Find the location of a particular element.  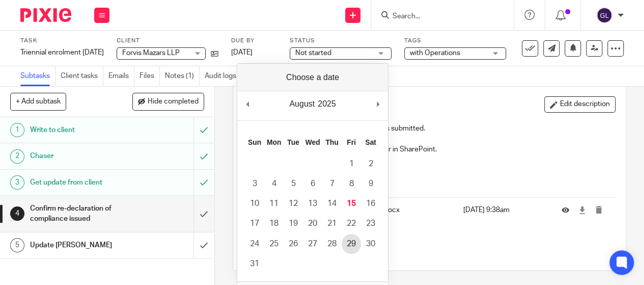

button: 29 is located at coordinates (351, 243).